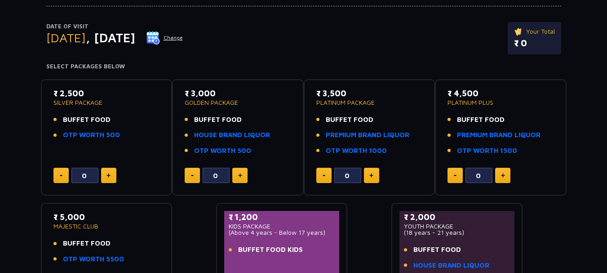  Describe the element at coordinates (94, 259) in the screenshot. I see `a: OTP WORTH 5500` at that location.